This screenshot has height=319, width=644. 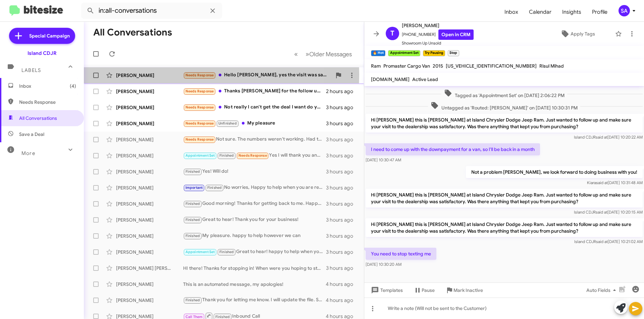 What do you see at coordinates (428, 290) in the screenshot?
I see `span: Pause` at bounding box center [428, 290].